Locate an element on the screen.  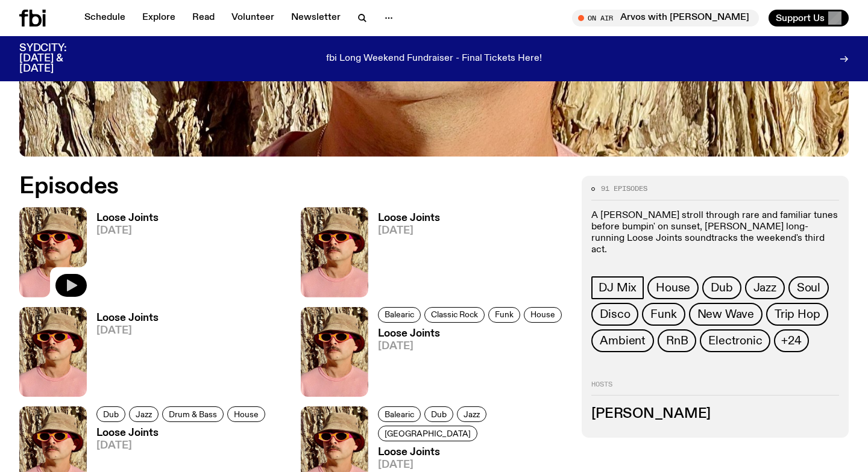
span: Trip Hop is located at coordinates (796, 314).